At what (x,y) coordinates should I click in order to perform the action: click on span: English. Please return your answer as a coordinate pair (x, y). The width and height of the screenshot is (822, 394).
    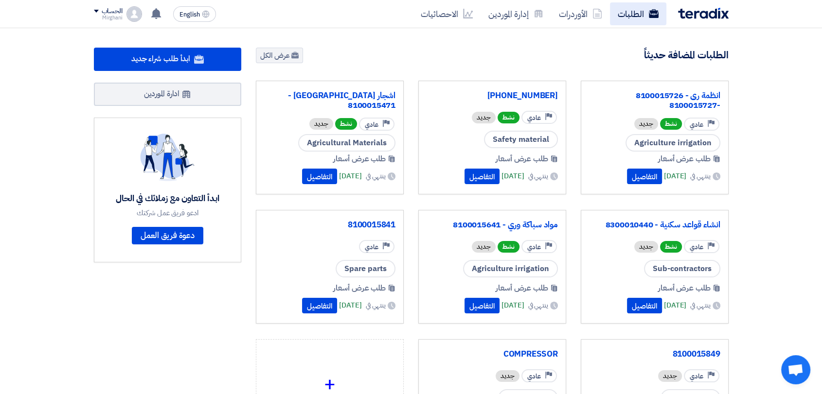
    Looking at the image, I should click on (190, 15).